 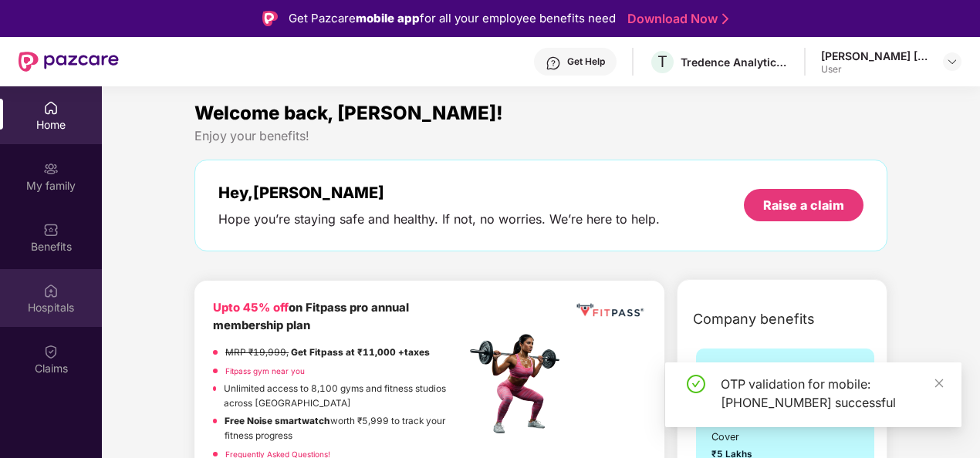 I want to click on img: svg+xml;base64,PHN2ZyBpZD0iQ2xhaW0iIHhtbG5zPSJodHRwOi8vd3d3LnczLm9yZy8yMDAwL3N2ZyIgd2lkdGg9IjIwIi..., so click(x=51, y=352).